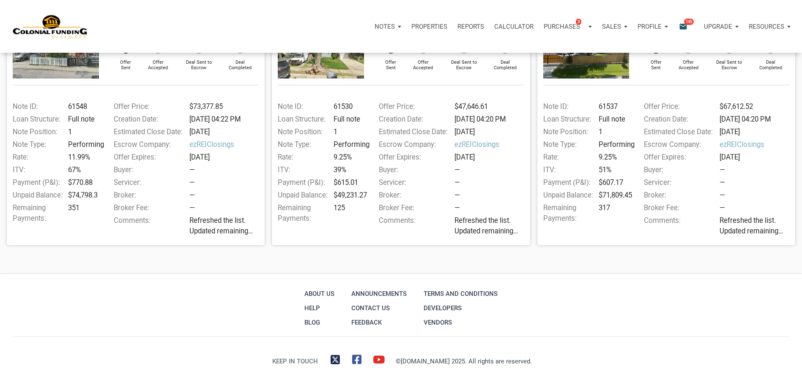  What do you see at coordinates (319, 308) in the screenshot?
I see `a: Help` at bounding box center [319, 308].